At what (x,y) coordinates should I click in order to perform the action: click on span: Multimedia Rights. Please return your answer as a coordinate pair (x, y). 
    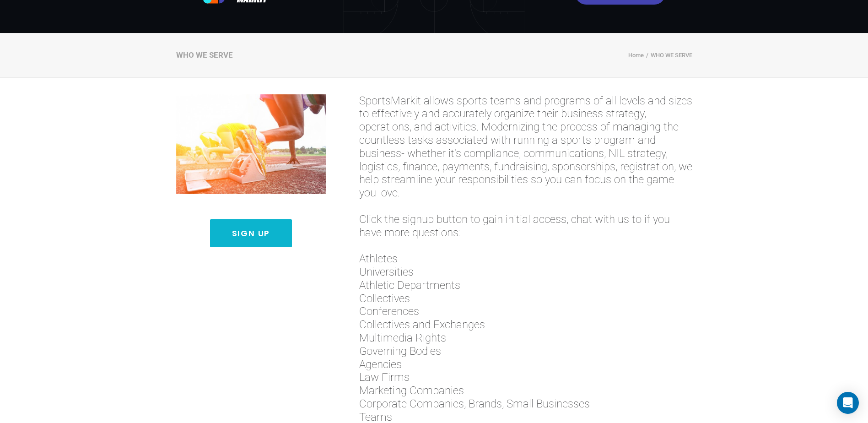
    Looking at the image, I should click on (526, 338).